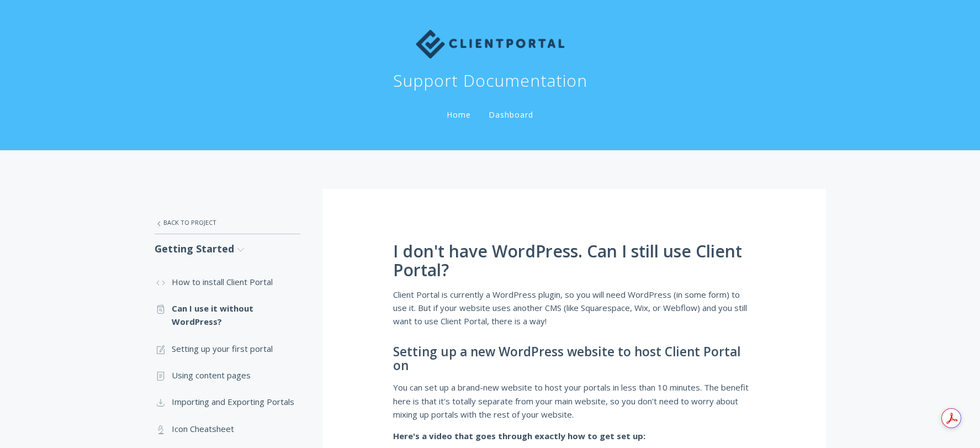 The height and width of the screenshot is (448, 980). What do you see at coordinates (227, 374) in the screenshot?
I see `a: Using content pages` at bounding box center [227, 374].